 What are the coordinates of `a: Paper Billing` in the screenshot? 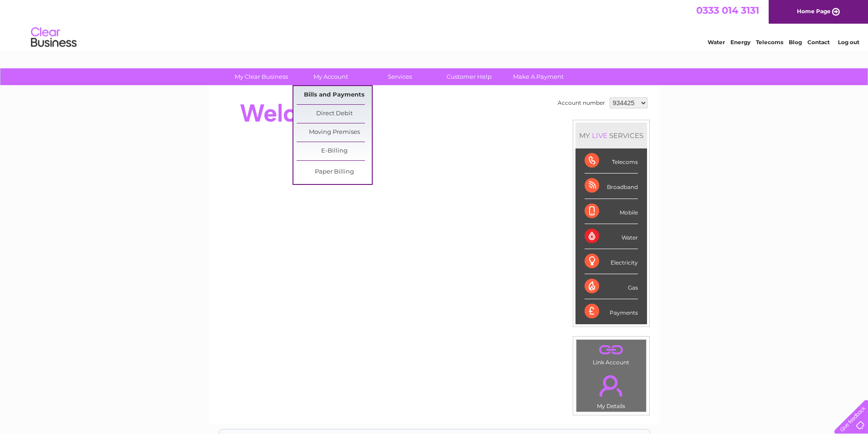 It's located at (334, 172).